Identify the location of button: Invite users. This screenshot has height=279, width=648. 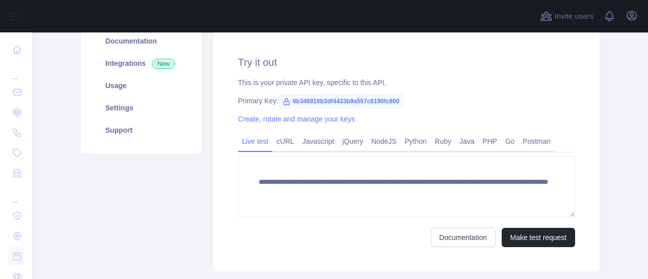
(566, 16).